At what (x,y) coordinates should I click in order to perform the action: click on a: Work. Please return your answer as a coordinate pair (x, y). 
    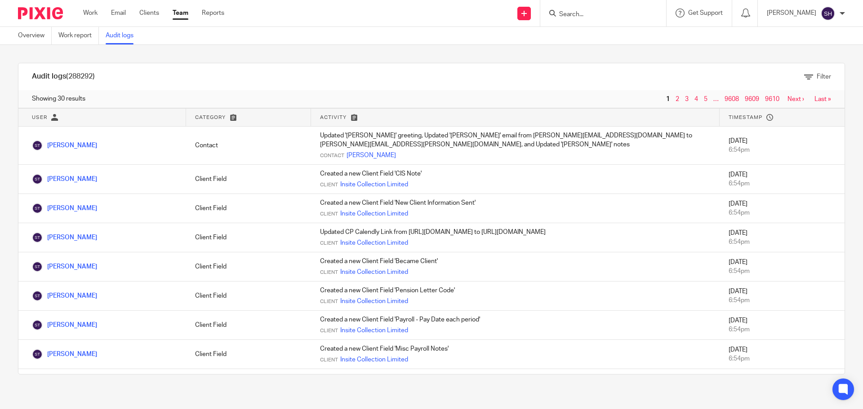
    Looking at the image, I should click on (90, 13).